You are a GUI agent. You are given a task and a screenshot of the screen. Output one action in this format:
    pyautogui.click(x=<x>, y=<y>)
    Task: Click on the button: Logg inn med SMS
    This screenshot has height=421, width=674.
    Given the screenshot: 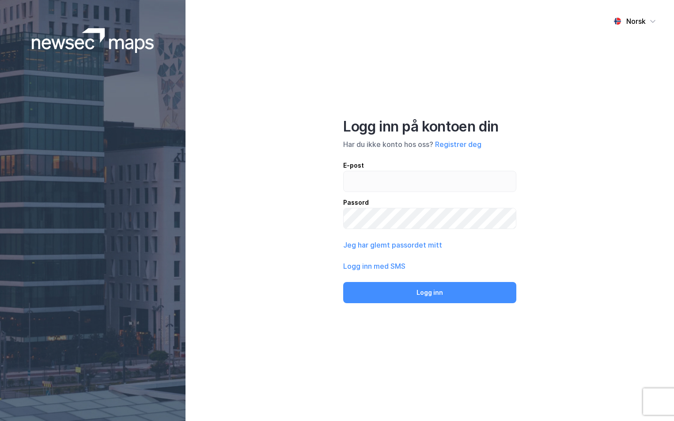 What is the action you would take?
    pyautogui.click(x=374, y=266)
    